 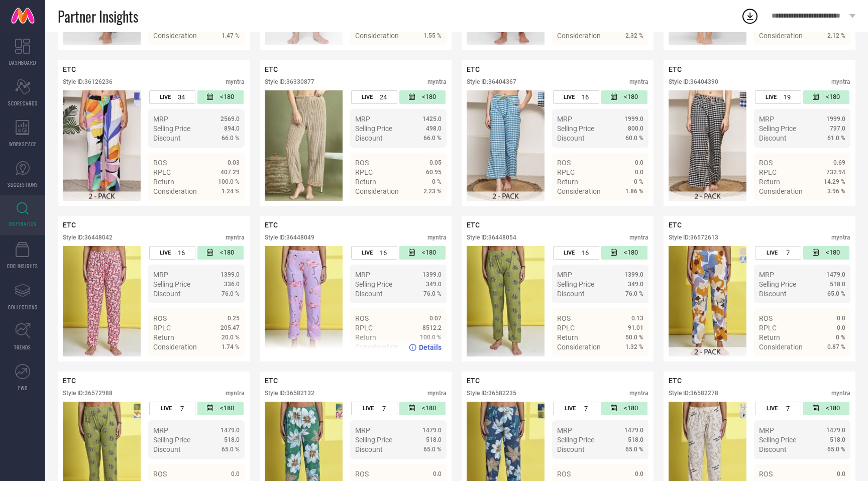 I want to click on span: 1.74 %, so click(x=230, y=347).